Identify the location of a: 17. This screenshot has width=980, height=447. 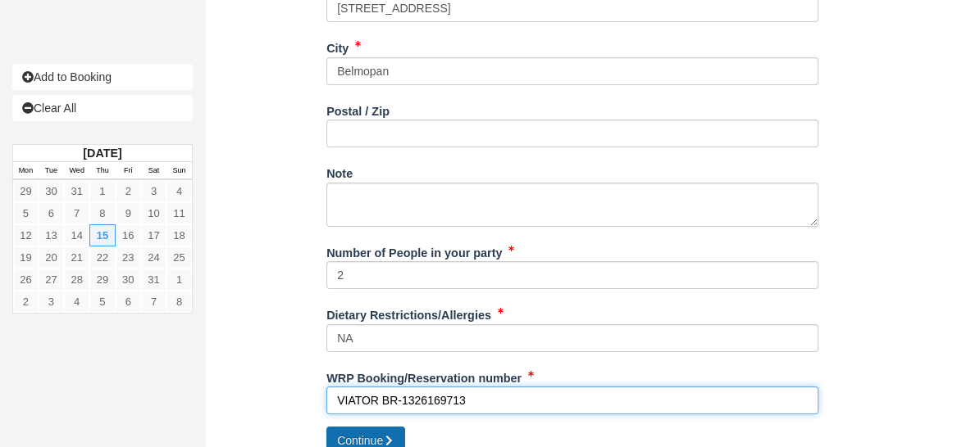
(153, 235).